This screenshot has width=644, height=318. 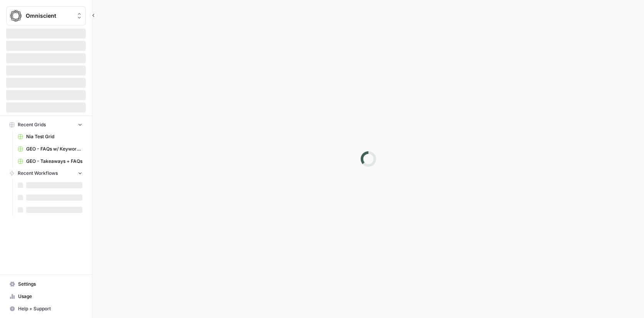 What do you see at coordinates (46, 173) in the screenshot?
I see `button: Recent Workflows` at bounding box center [46, 173].